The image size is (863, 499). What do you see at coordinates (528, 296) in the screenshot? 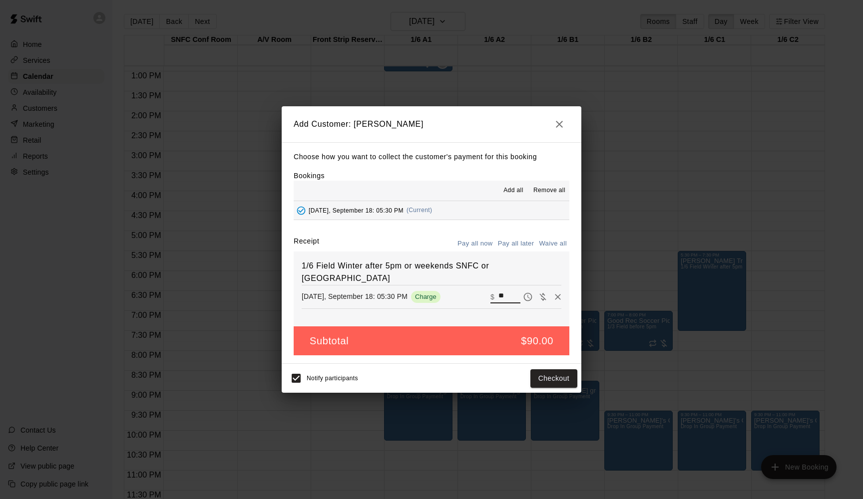
I see `span: Pay later` at bounding box center [528, 296].